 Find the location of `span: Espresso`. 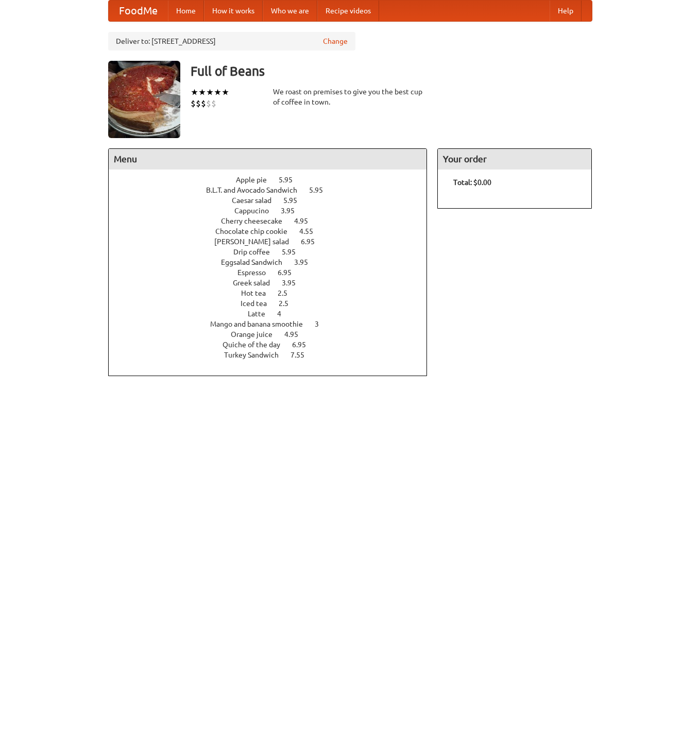

span: Espresso is located at coordinates (257, 272).